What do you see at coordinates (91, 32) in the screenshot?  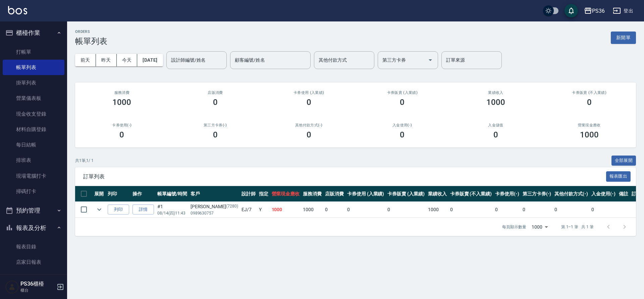 I see `h2: ORDERS` at bounding box center [91, 32].